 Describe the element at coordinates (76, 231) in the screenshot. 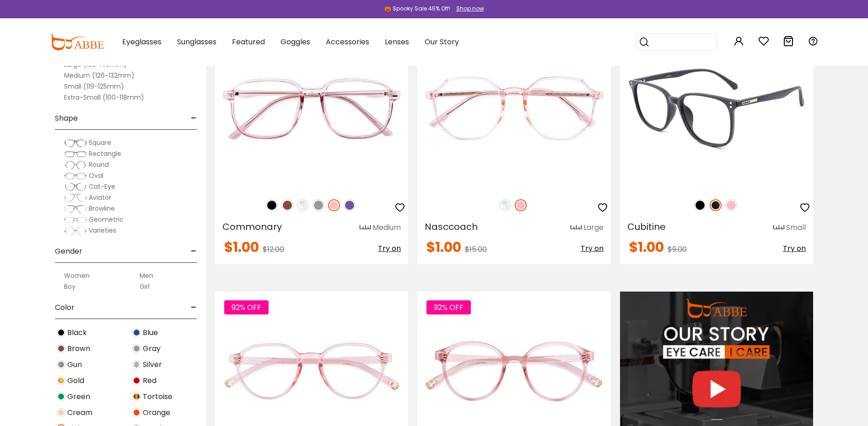

I see `img: Varieties.png` at that location.